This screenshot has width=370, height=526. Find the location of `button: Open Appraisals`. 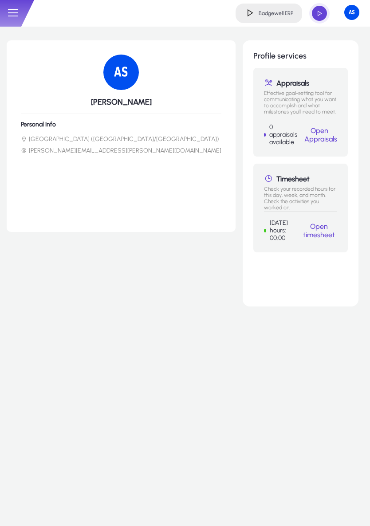

button: Open Appraisals is located at coordinates (319, 135).